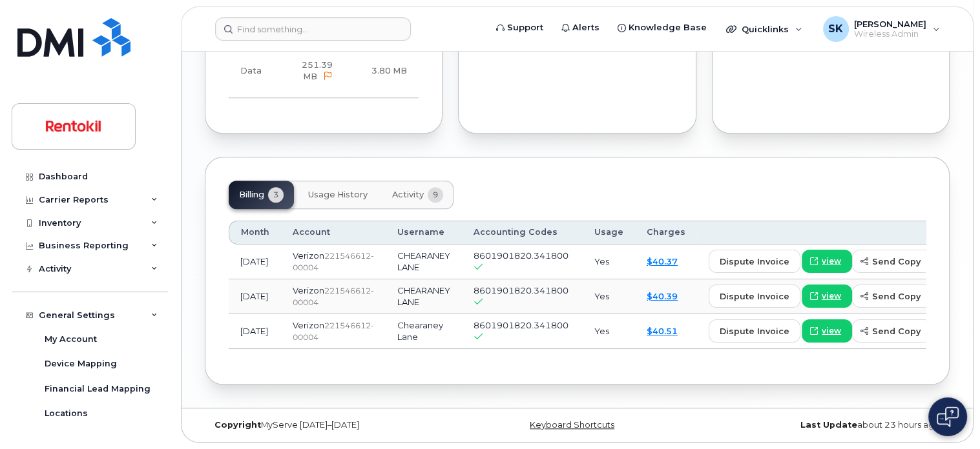  I want to click on div: about 23 hours ago, so click(826, 426).